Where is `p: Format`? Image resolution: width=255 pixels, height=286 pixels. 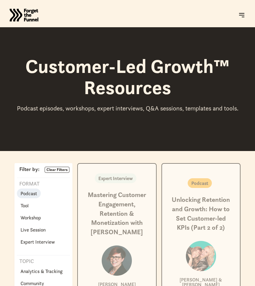 p: Format is located at coordinates (28, 184).